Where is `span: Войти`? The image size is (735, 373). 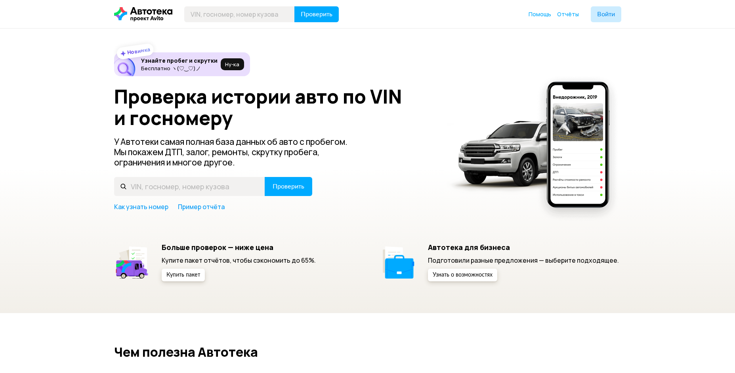 span: Войти is located at coordinates (606, 14).